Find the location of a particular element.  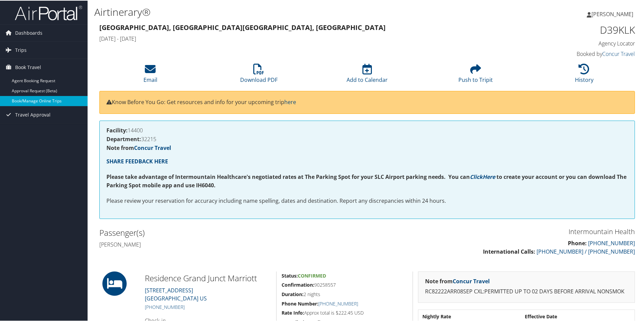

a: here is located at coordinates (290, 101).